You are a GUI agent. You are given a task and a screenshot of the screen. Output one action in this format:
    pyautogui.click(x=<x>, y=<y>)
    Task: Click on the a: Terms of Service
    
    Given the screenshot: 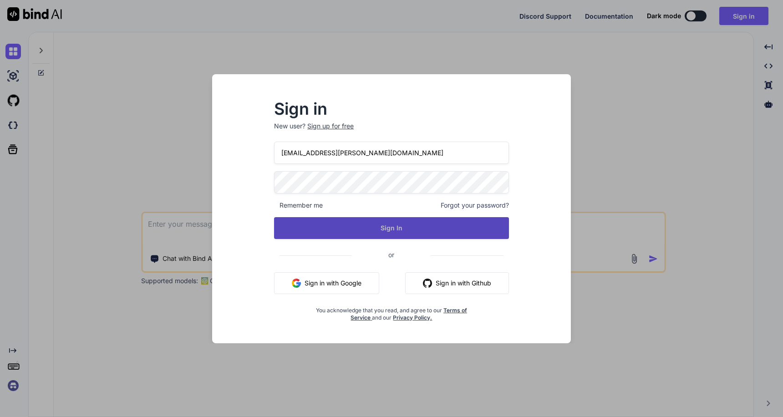 What is the action you would take?
    pyautogui.click(x=409, y=314)
    